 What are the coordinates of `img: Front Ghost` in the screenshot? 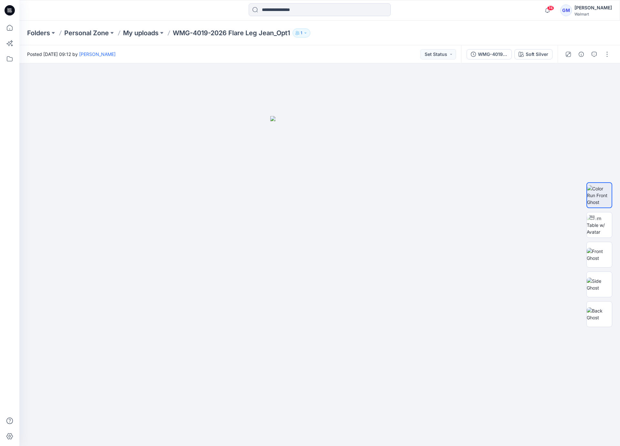 It's located at (599, 254).